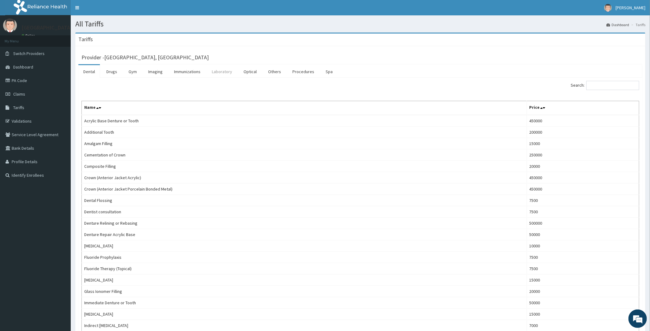 The width and height of the screenshot is (650, 331). Describe the element at coordinates (613, 86) in the screenshot. I see `input: Search:` at that location.